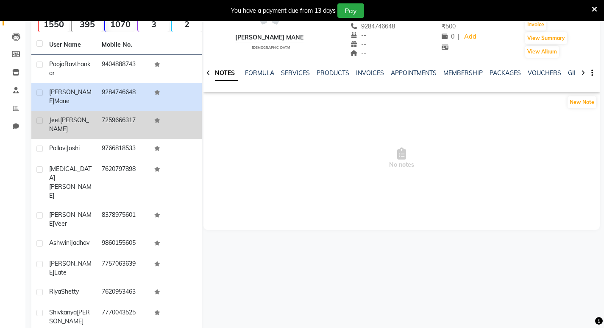  Describe the element at coordinates (123, 182) in the screenshot. I see `td: 7620797898` at that location.